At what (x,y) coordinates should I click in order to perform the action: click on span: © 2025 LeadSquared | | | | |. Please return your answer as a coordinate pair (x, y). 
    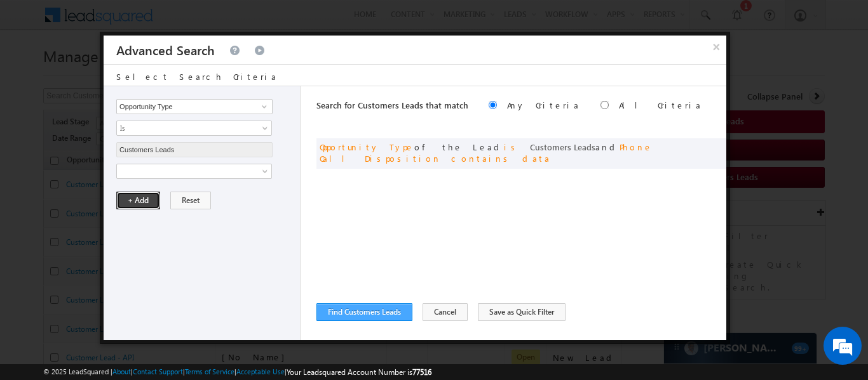
    Looking at the image, I should click on (237, 372).